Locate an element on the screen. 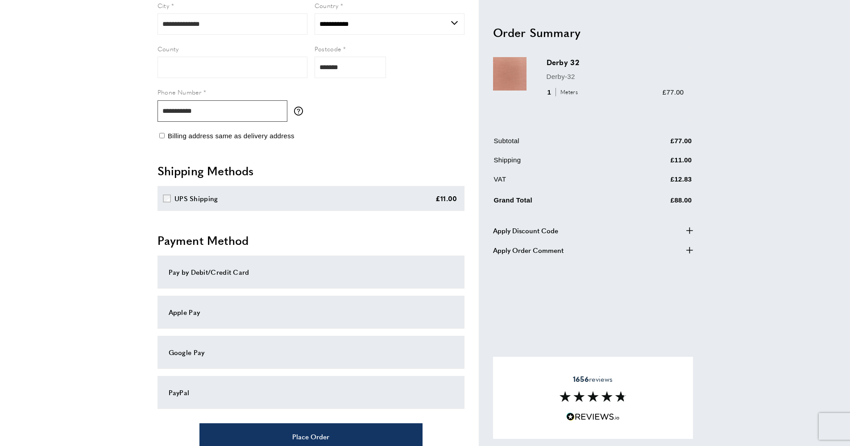 The width and height of the screenshot is (850, 446). td: VAT is located at coordinates (557, 182).